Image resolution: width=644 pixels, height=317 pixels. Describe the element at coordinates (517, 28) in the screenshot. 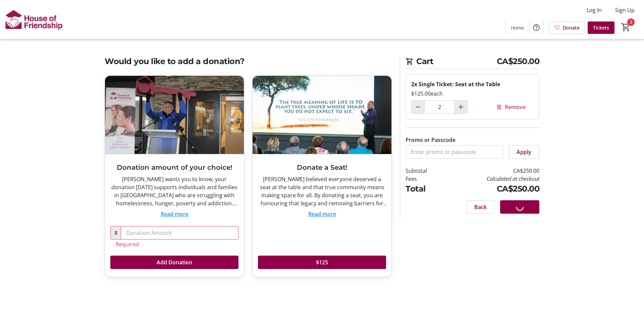

I see `a: Home` at that location.